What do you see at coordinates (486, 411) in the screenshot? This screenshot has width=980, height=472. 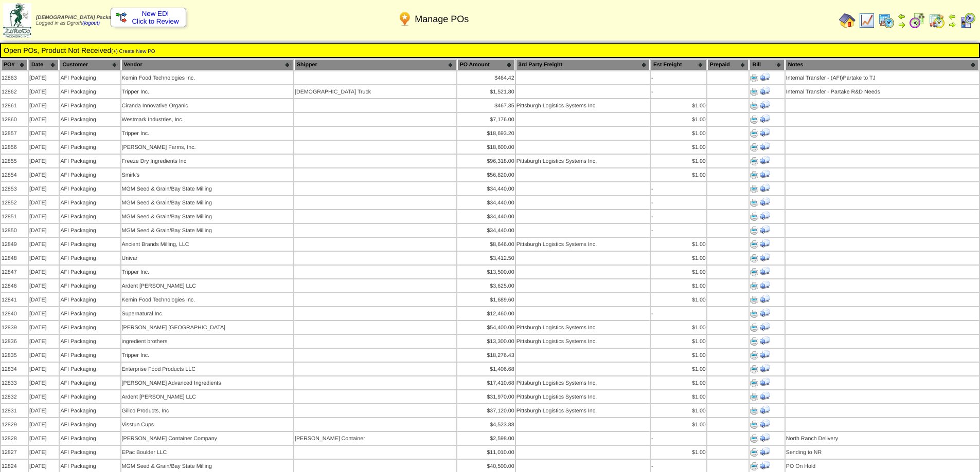 I see `div: $37,120.00` at bounding box center [486, 411].